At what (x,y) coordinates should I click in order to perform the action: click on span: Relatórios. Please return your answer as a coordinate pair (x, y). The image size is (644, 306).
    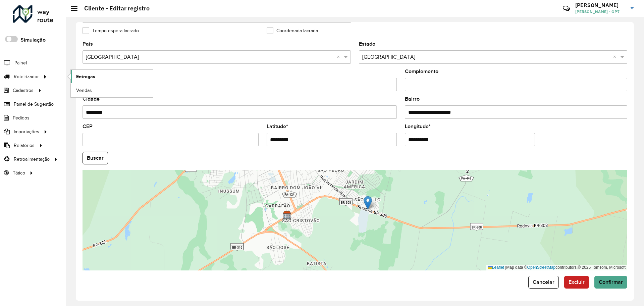
    Looking at the image, I should click on (24, 145).